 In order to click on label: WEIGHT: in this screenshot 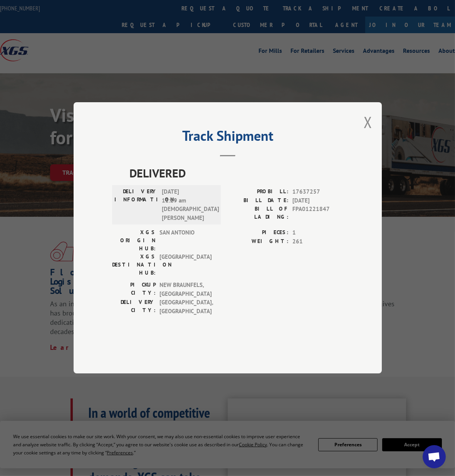, I will do `click(258, 241)`.